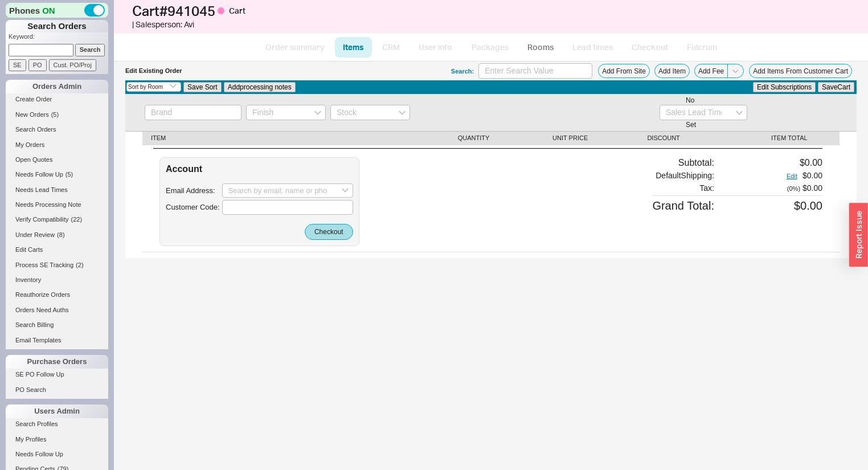 Image resolution: width=868 pixels, height=470 pixels. Describe the element at coordinates (294, 47) in the screenshot. I see `a: Order summary` at that location.